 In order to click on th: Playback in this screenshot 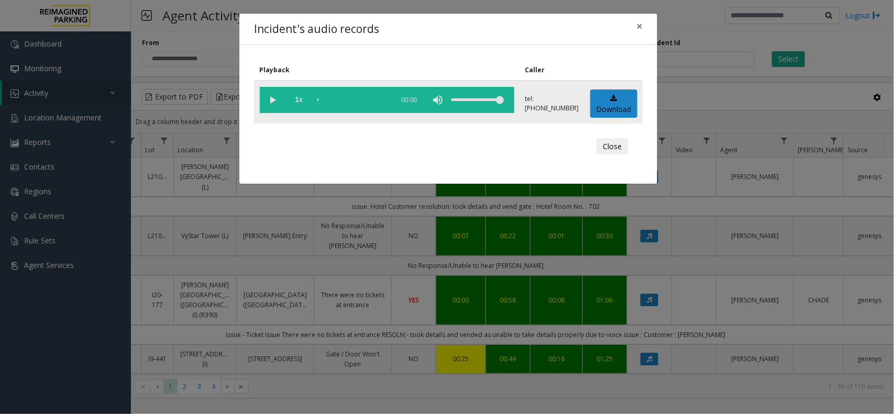, I will do `click(387, 70)`.